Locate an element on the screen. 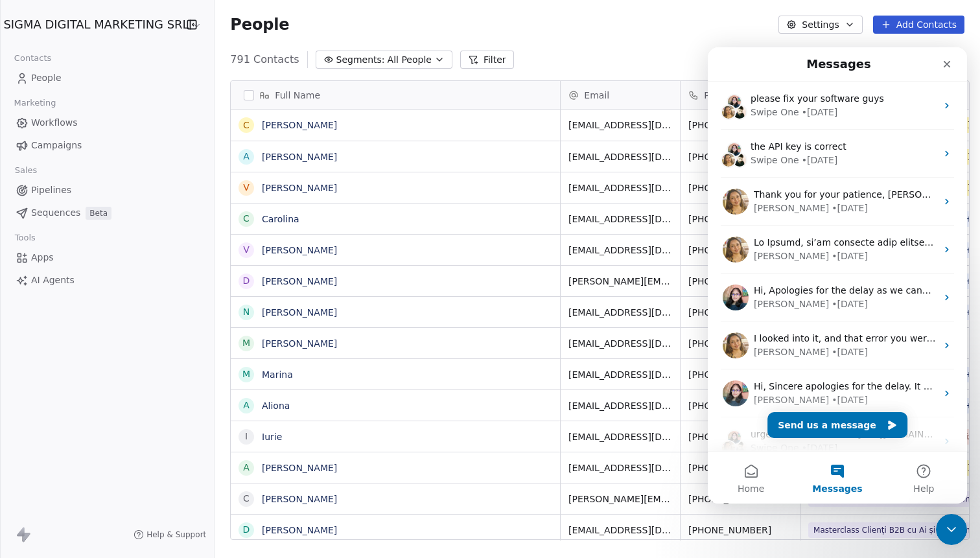 The image size is (980, 558). span: Email is located at coordinates (596, 96).